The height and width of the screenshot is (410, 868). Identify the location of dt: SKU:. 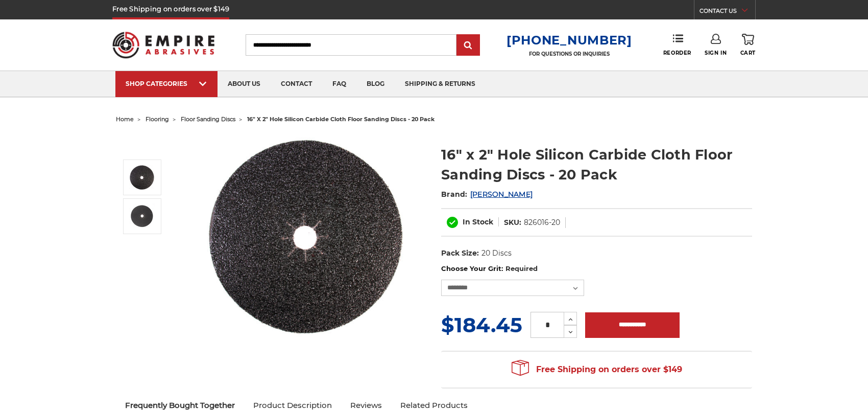
(513, 222).